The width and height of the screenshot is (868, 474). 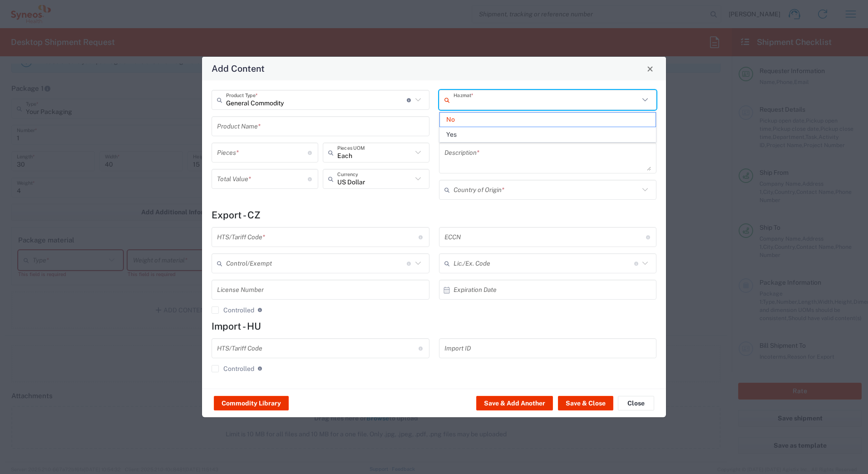 What do you see at coordinates (548, 119) in the screenshot?
I see `span: No` at bounding box center [548, 119].